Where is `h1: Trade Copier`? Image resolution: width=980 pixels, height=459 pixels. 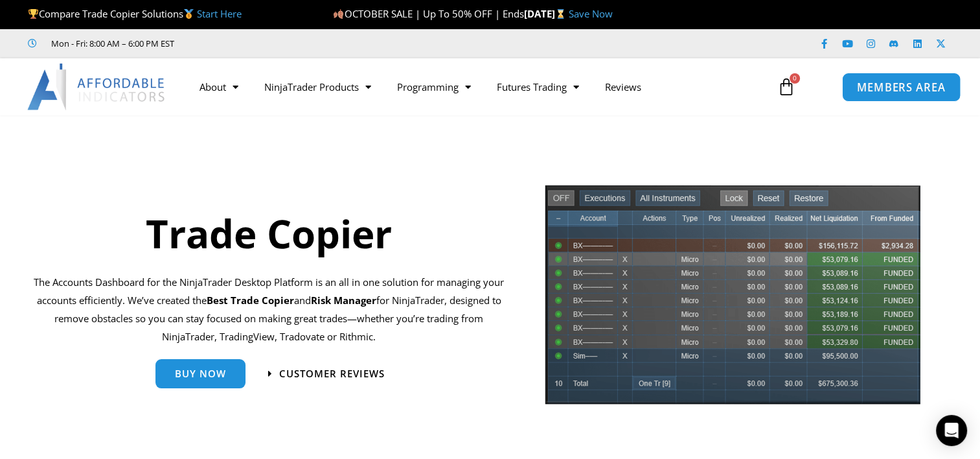
h1: Trade Copier is located at coordinates (269, 233).